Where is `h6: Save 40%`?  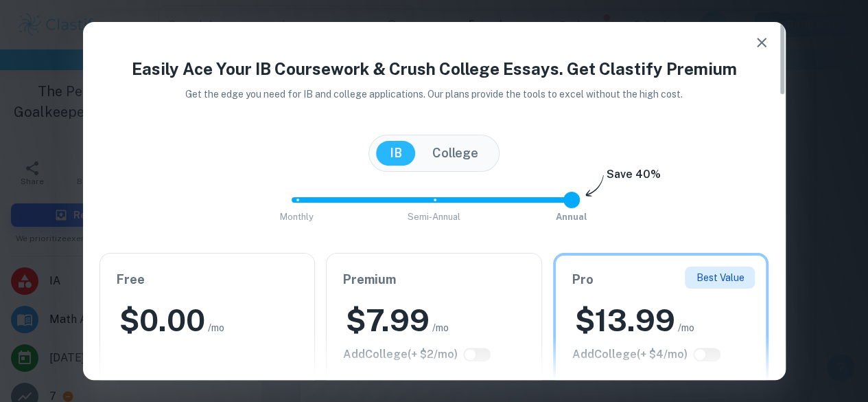
h6: Save 40% is located at coordinates (634, 178).